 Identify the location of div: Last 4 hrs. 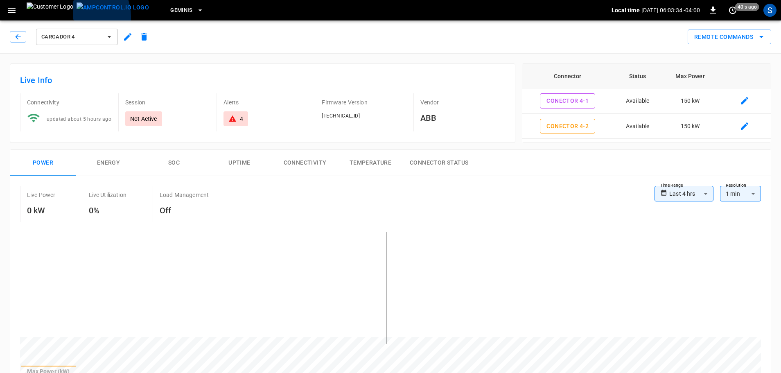
(692, 194).